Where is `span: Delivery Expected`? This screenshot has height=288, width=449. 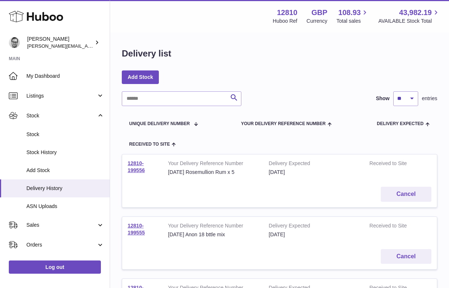 span: Delivery Expected is located at coordinates (400, 124).